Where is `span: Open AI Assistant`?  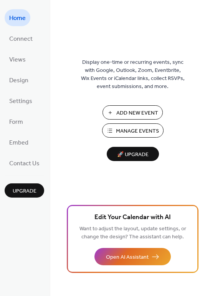 span: Open AI Assistant is located at coordinates (127, 257).